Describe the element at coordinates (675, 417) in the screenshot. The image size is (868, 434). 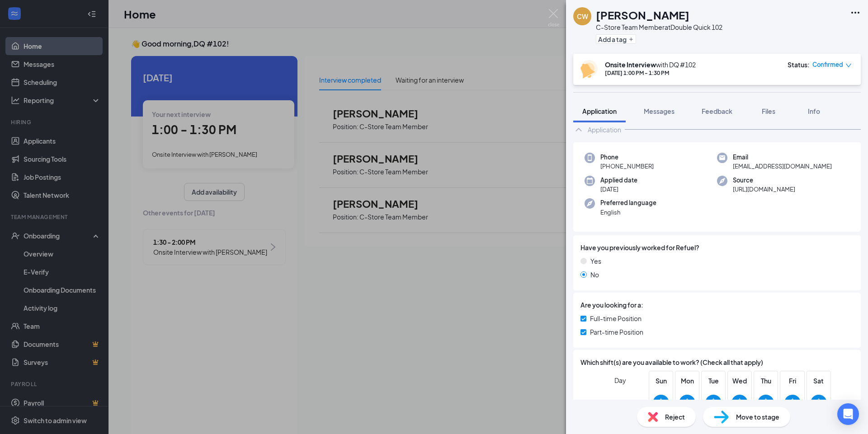
I see `span: Reject` at that location.